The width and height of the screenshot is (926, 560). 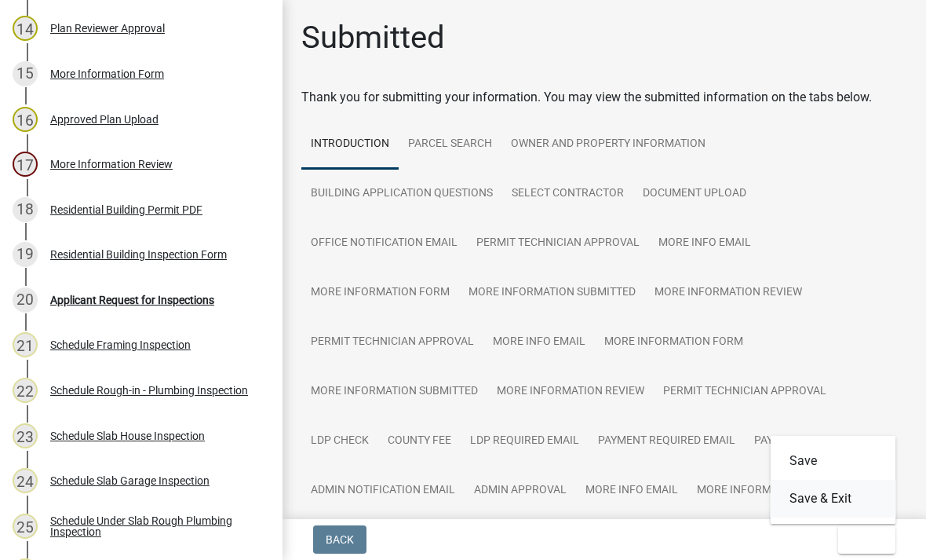 What do you see at coordinates (25, 210) in the screenshot?
I see `div: 18` at bounding box center [25, 210].